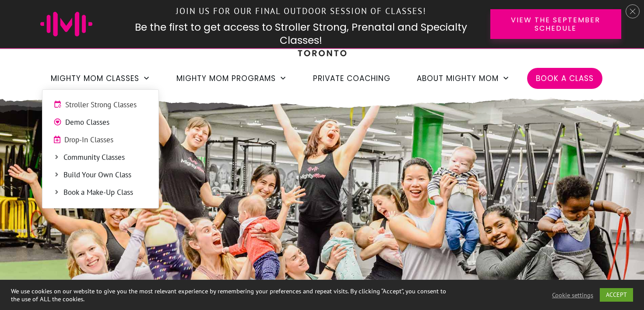 This screenshot has height=310, width=644. I want to click on a: Demo Classes, so click(100, 123).